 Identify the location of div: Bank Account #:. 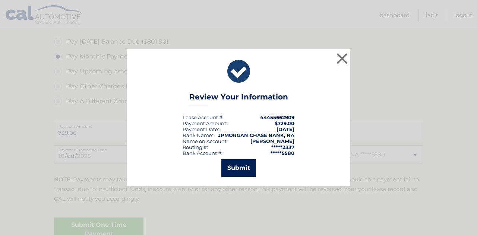
(203, 153).